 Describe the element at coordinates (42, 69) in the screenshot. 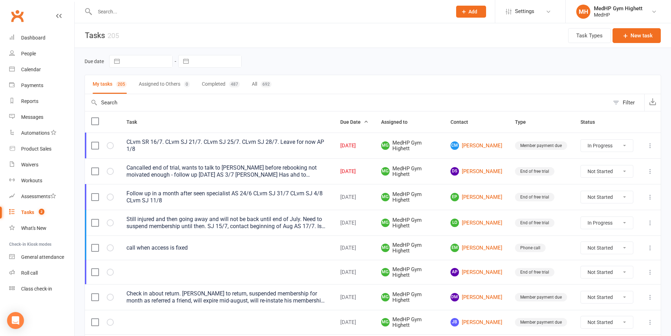

I see `a: Calendar` at that location.